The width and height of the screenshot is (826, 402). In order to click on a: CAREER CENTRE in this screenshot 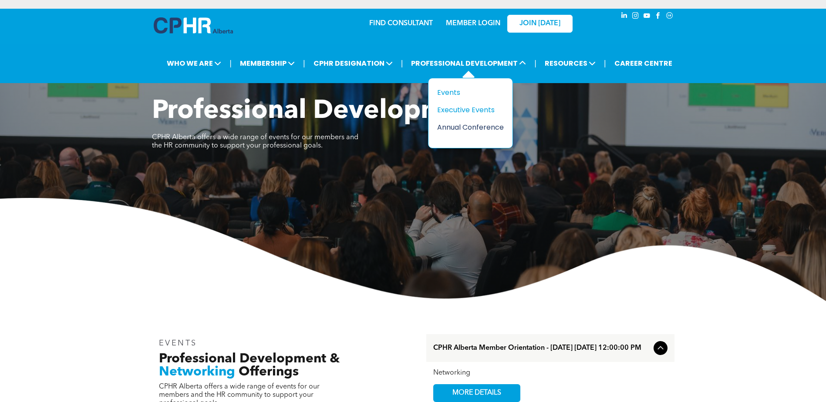, I will do `click(643, 63)`.